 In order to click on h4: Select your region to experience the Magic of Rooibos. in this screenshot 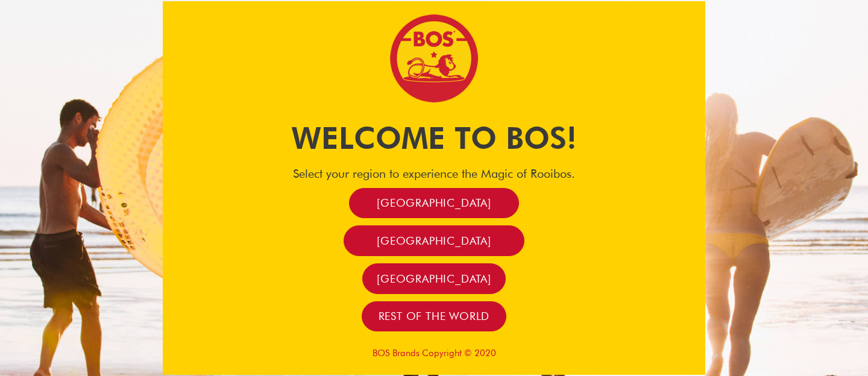, I will do `click(434, 173)`.